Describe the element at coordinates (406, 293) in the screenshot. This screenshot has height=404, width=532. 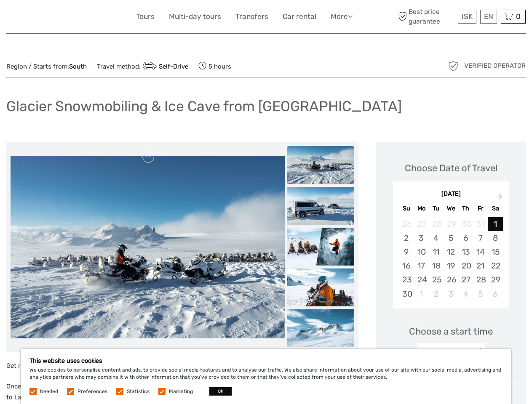
I see `div: Choose Sunday, November 30th, 2025` at that location.